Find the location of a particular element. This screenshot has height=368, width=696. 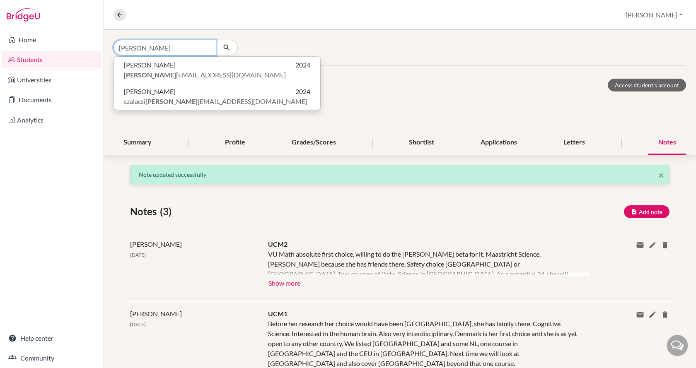

a: Help center is located at coordinates (51, 338).